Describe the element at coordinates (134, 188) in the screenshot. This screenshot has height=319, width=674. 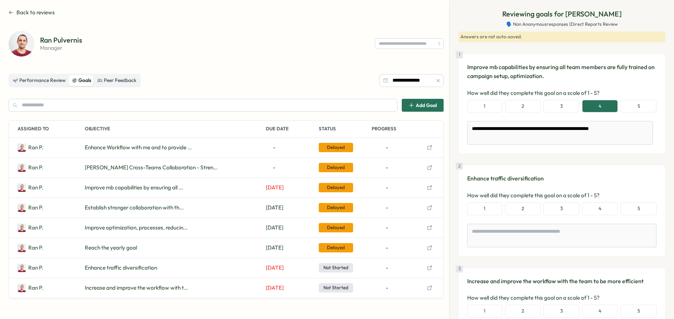
I see `span: Improve mb capabilities by ensuring all ...` at that location.